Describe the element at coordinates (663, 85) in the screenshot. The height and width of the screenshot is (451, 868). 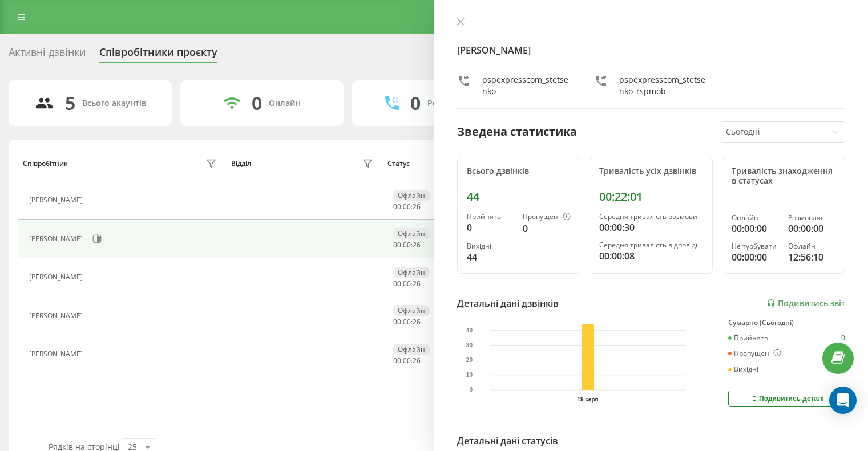
I see `div: pspexpresscom_stetsenko_rspmob` at that location.